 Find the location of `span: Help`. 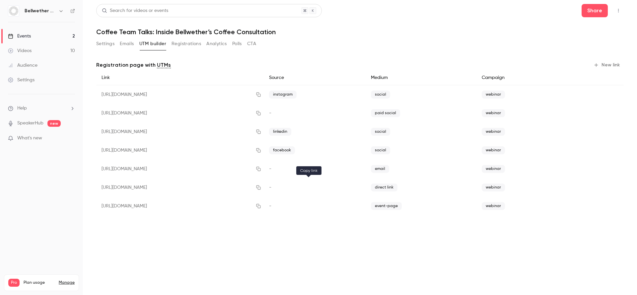

span: Help is located at coordinates (22, 108).